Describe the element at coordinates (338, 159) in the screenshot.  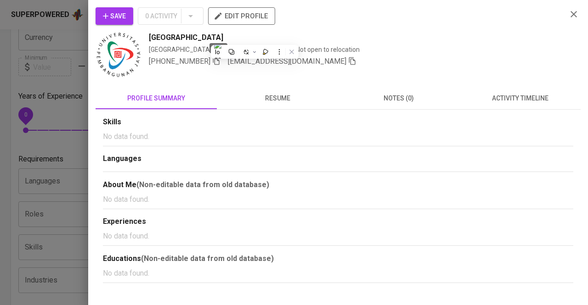
I see `div: Languages` at that location.